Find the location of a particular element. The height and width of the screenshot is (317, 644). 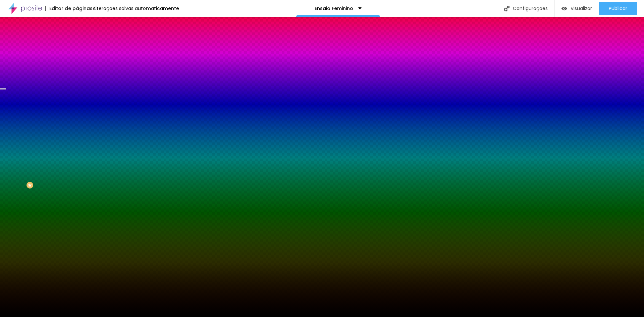

span: Visualizar is located at coordinates (581, 8).